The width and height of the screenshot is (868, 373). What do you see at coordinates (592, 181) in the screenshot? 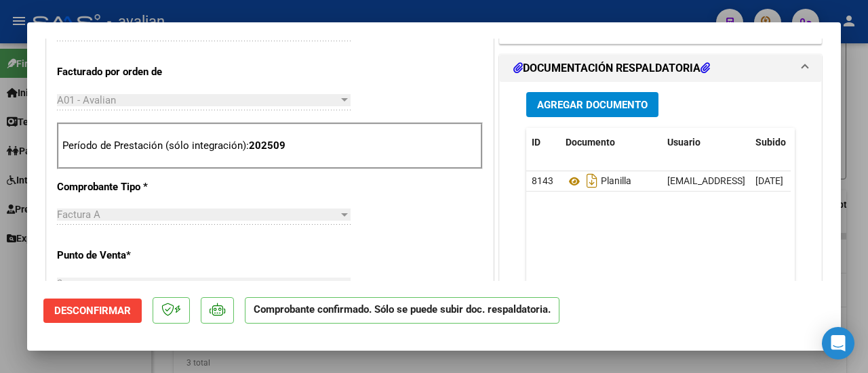
I see `i: Descargar documento` at bounding box center [592, 181].